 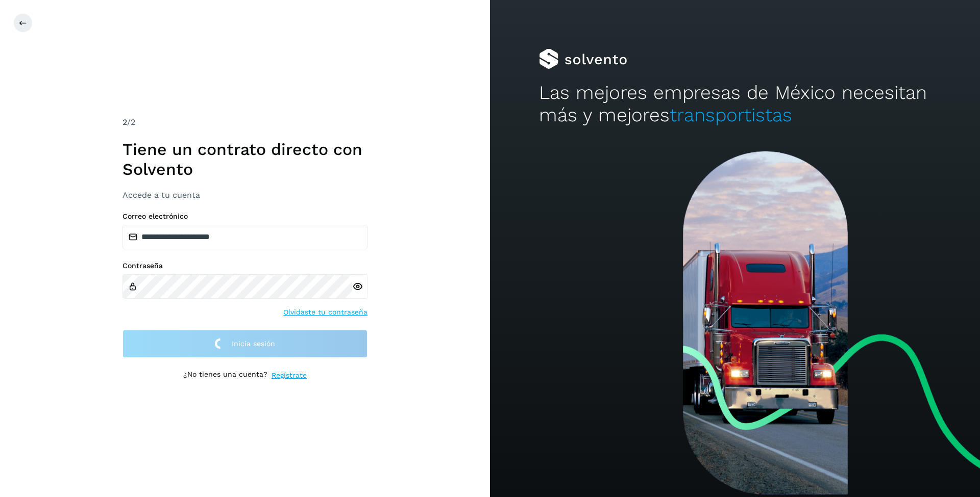 What do you see at coordinates (253, 344) in the screenshot?
I see `span: Inicia sesión` at bounding box center [253, 344].